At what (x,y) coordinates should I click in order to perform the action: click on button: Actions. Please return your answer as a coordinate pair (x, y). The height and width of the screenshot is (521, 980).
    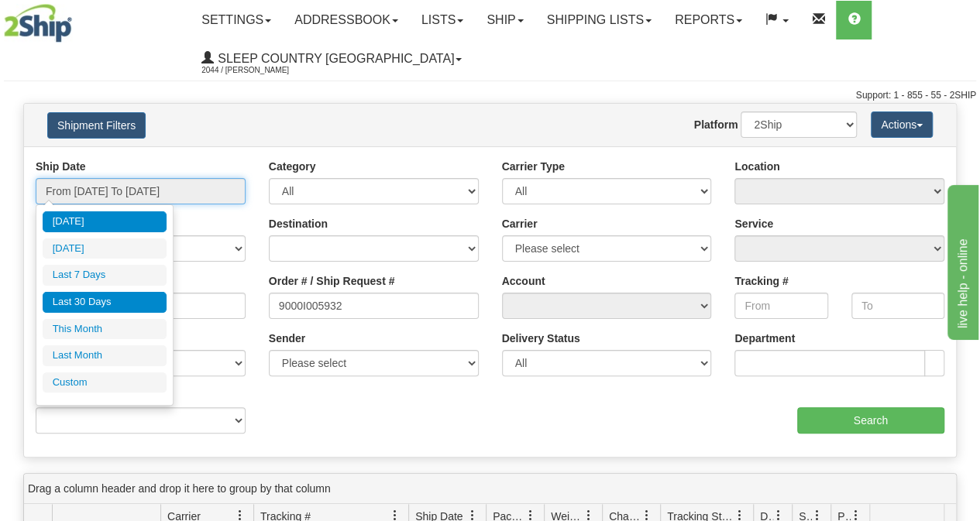
    Looking at the image, I should click on (901, 125).